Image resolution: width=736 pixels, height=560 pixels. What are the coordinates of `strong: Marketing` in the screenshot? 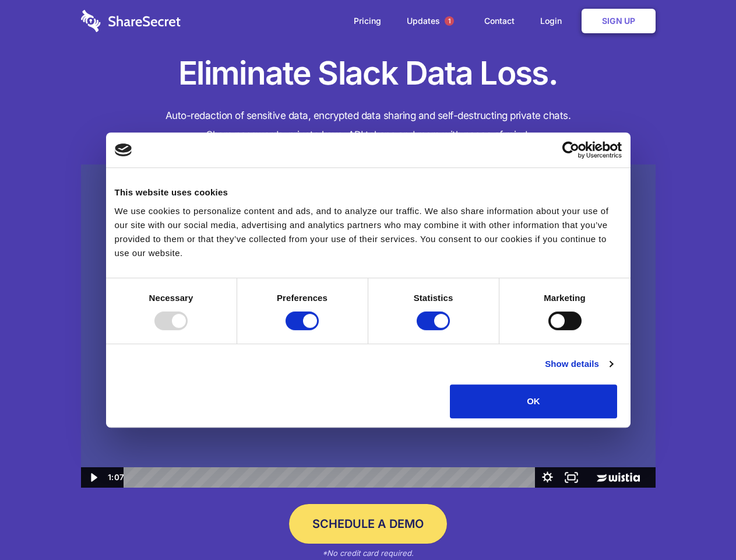 It's located at (565, 298).